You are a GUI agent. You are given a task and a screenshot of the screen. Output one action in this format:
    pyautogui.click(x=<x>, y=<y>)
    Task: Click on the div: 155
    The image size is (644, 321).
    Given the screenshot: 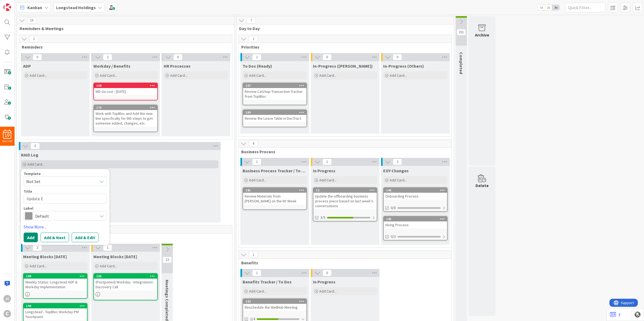 What is the action you would take?
    pyautogui.click(x=126, y=276)
    